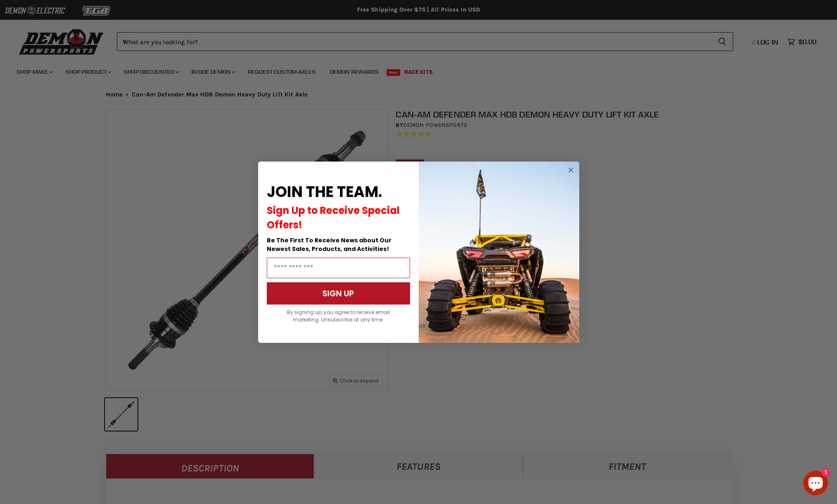  Describe the element at coordinates (815, 483) in the screenshot. I see `inbox-online-store-chat: Shopify online store chat` at that location.